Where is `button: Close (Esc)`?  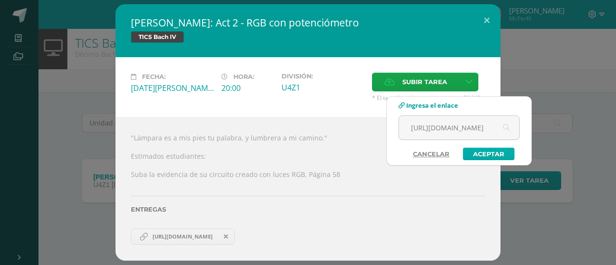 button: Close (Esc) is located at coordinates (487, 21).